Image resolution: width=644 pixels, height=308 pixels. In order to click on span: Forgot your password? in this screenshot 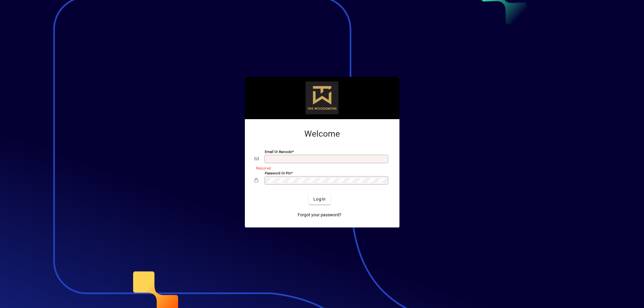, I will do `click(319, 215)`.